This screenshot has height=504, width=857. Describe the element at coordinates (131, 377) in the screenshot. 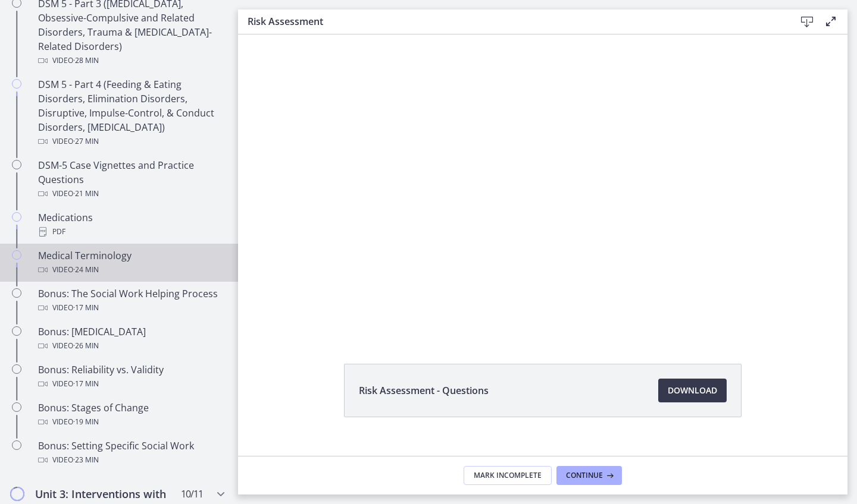

I see `div: Bonus: Reliability vs. Validity` at that location.